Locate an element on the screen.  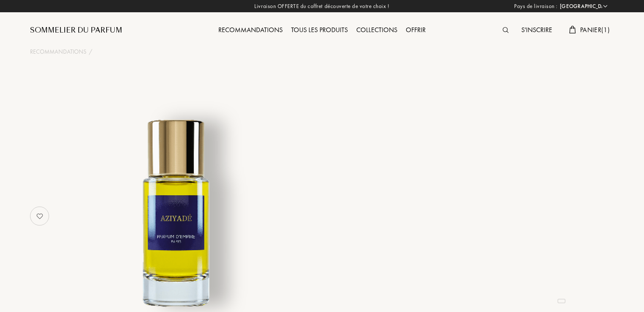
div: Sommelier du Parfum is located at coordinates (76, 30).